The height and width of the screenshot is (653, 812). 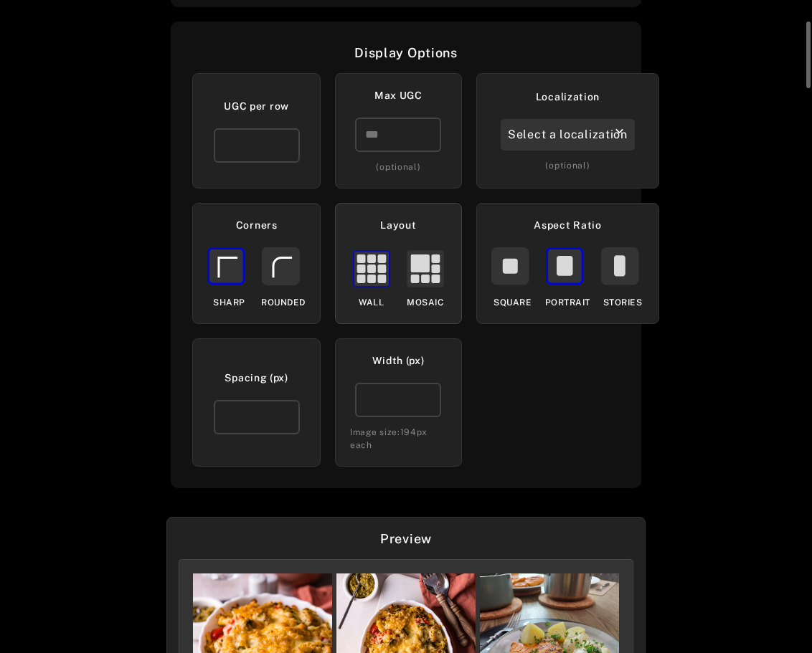 What do you see at coordinates (622, 303) in the screenshot?
I see `span: STORIES` at bounding box center [622, 303].